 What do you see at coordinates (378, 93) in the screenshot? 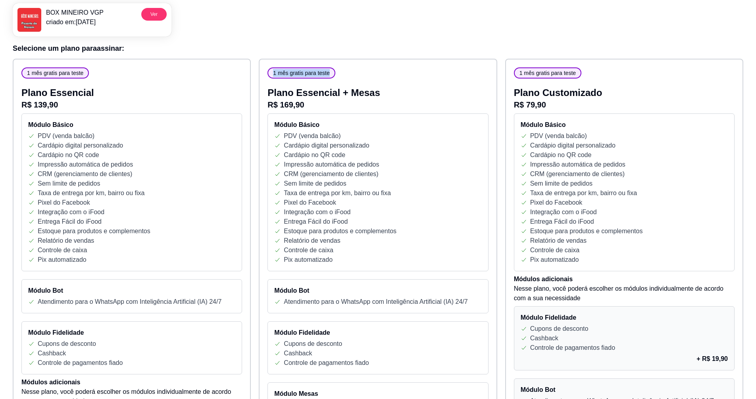
I see `p: Plano Essencial + Mesas` at bounding box center [378, 93].